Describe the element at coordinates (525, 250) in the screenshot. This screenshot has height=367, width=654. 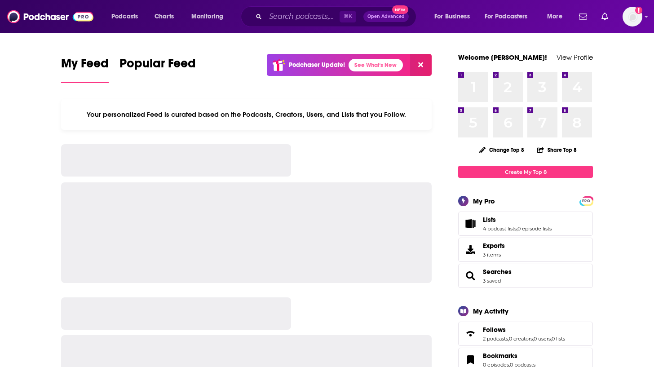
I see `a: Exports` at that location.